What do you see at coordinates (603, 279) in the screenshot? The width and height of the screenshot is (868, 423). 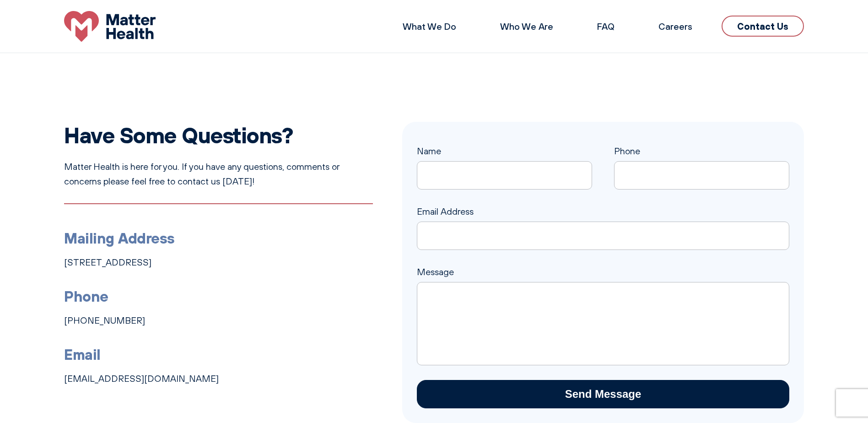 I see `label: Message` at bounding box center [603, 279].